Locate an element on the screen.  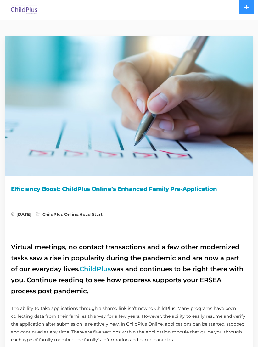
a: ChildPlus is located at coordinates (95, 269).